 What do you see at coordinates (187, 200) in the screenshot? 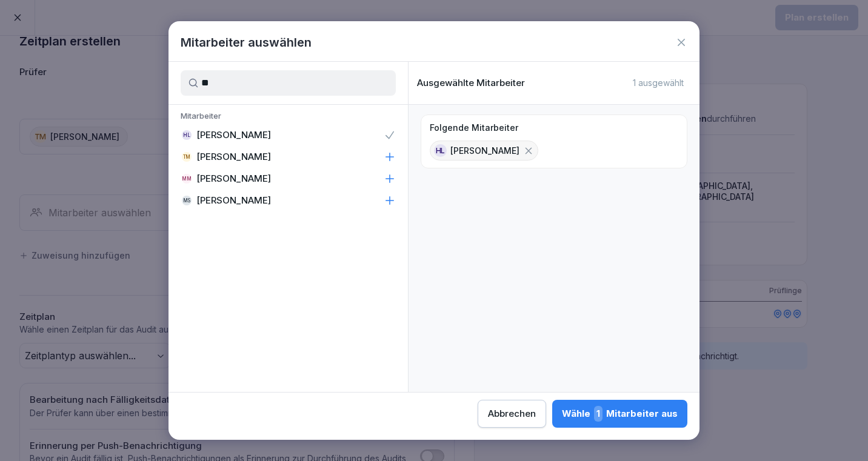
I see `div: MS` at bounding box center [187, 200].